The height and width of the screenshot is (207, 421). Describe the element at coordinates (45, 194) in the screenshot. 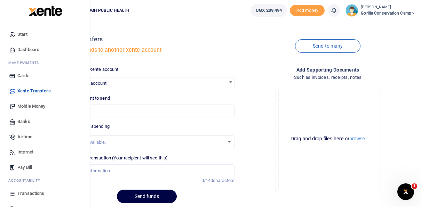

I see `a: Transactions` at that location.